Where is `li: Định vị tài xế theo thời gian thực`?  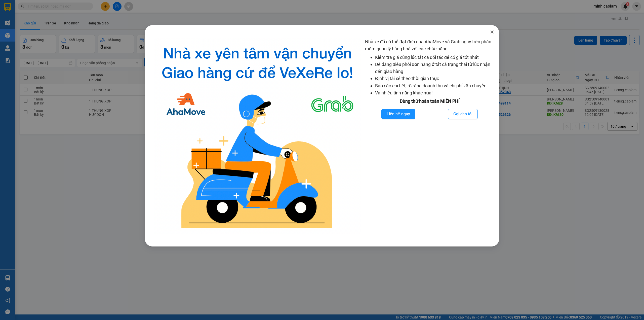
li: Định vị tài xế theo thời gian thực is located at coordinates (435, 78).